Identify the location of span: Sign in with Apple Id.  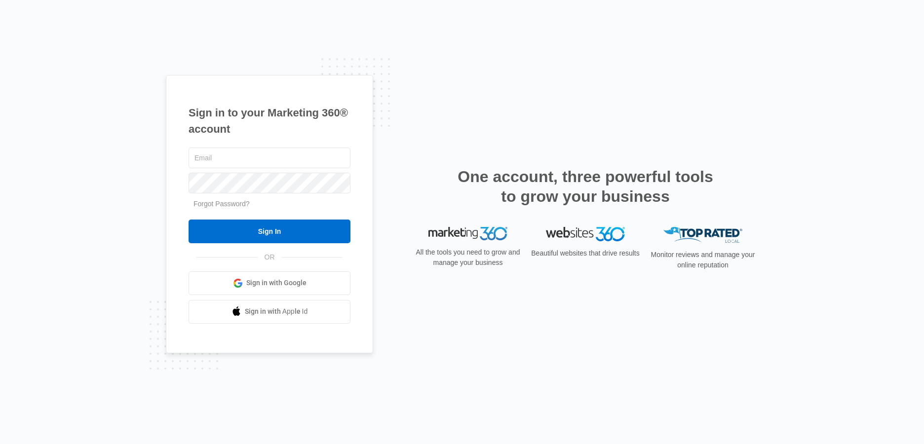
(276, 311).